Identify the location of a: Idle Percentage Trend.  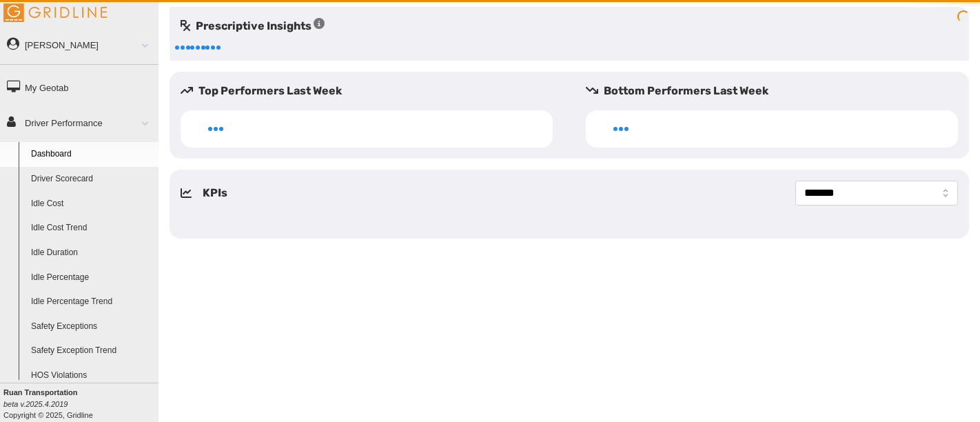
(92, 302).